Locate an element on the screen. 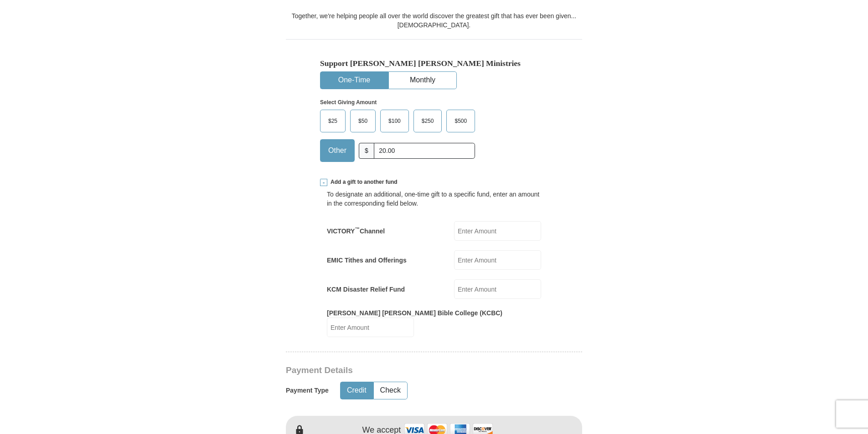  label: EMIC Tithes and Offerings is located at coordinates (367, 261).